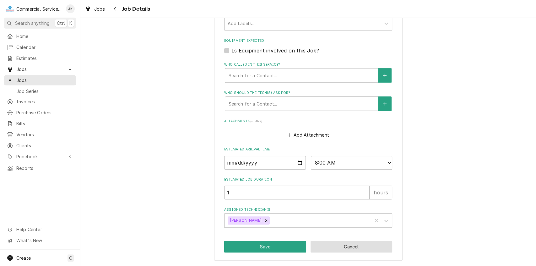 This screenshot has width=536, height=266. Describe the element at coordinates (40, 23) in the screenshot. I see `button: Search anythingCtrlK` at that location.